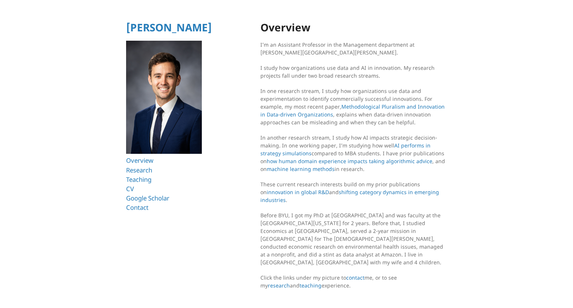 This screenshot has width=573, height=308. Describe the element at coordinates (354, 281) in the screenshot. I see `p: Click the links under my picture to me, or to see my and experience.` at that location.